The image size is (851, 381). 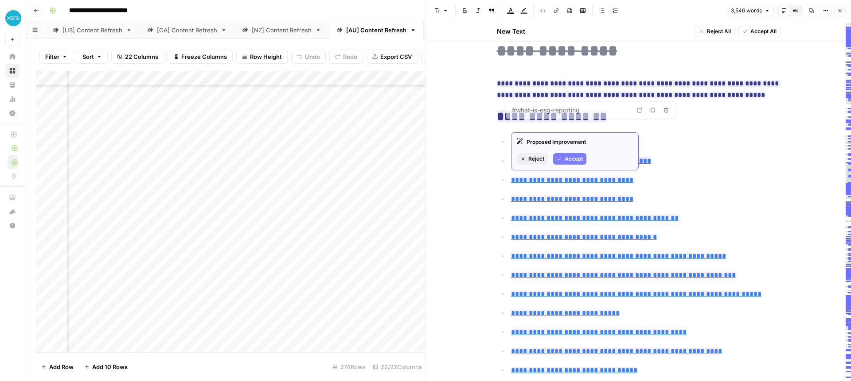 I want to click on a: Your Data, so click(x=12, y=85).